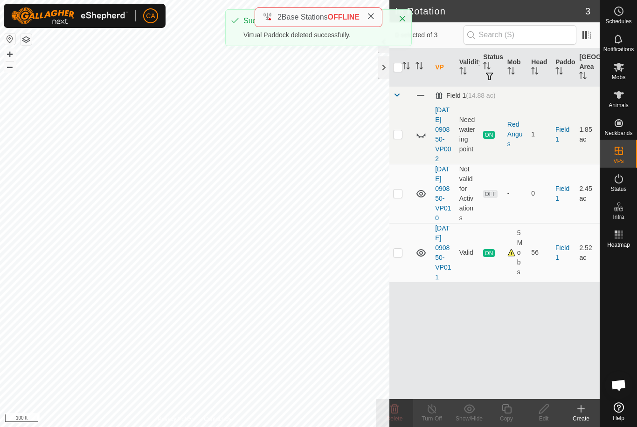 This screenshot has height=427, width=637. What do you see at coordinates (587, 253) in the screenshot?
I see `td: 2.52 ac` at bounding box center [587, 253].